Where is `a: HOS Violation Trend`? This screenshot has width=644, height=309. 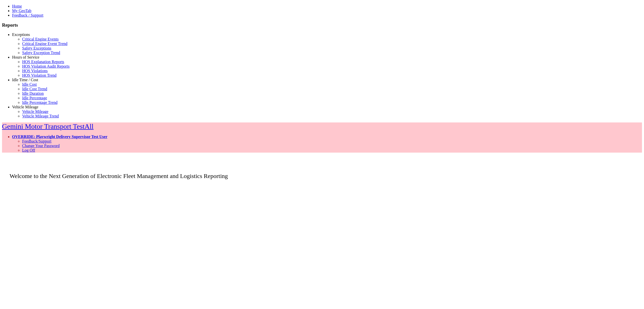
a: HOS Violation Trend is located at coordinates (39, 75).